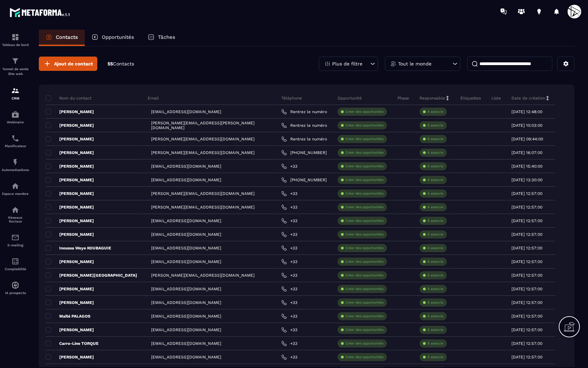  Describe the element at coordinates (123, 64) in the screenshot. I see `span: Contacts` at that location.